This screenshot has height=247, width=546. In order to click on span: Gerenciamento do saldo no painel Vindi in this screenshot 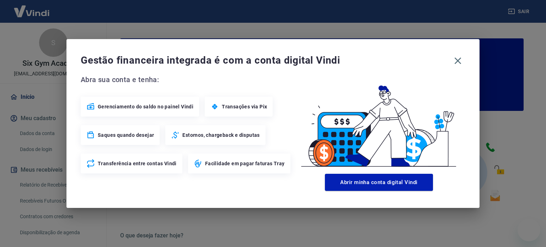, I will do `click(145, 107)`.